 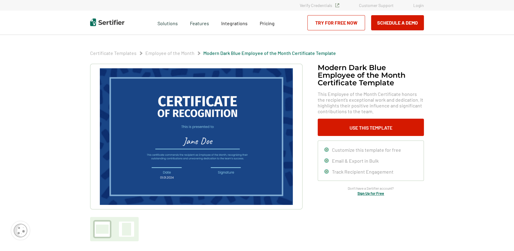 What do you see at coordinates (196, 137) in the screenshot?
I see `img: Modern Dark Blue Employee of the Month Certificate Template` at bounding box center [196, 137].